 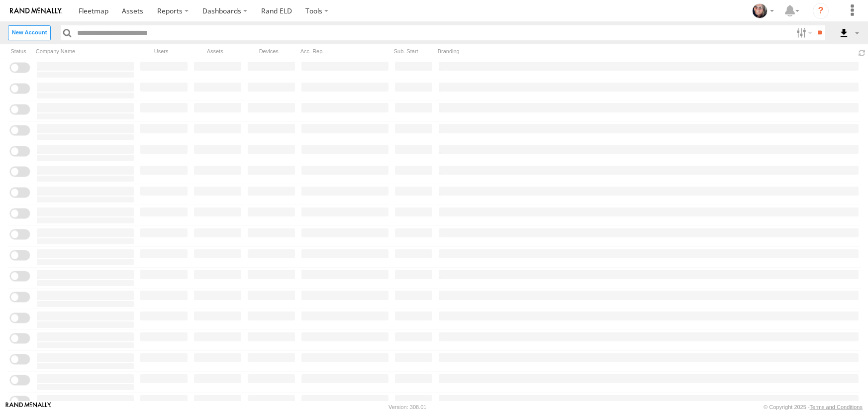 What do you see at coordinates (836, 407) in the screenshot?
I see `a: Terms and Conditions` at bounding box center [836, 407].